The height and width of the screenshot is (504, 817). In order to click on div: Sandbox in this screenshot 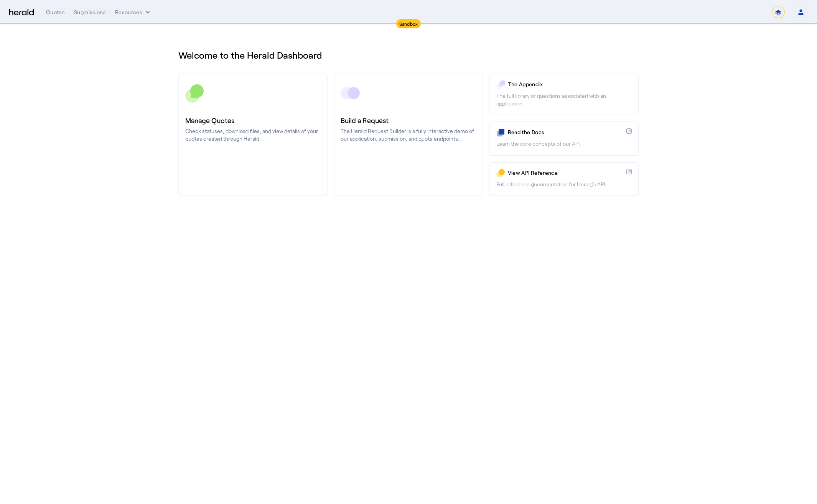, I will do `click(408, 24)`.